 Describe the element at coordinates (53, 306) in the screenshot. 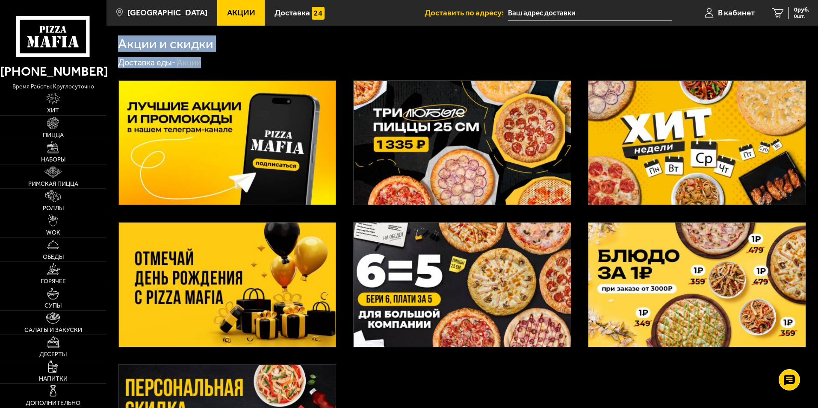

I see `span: Супы` at that location.